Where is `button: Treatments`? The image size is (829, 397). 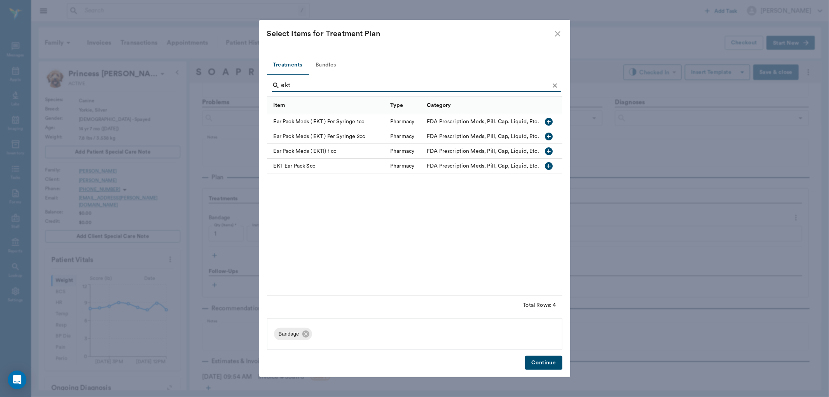
button: Treatments is located at coordinates (288, 65).